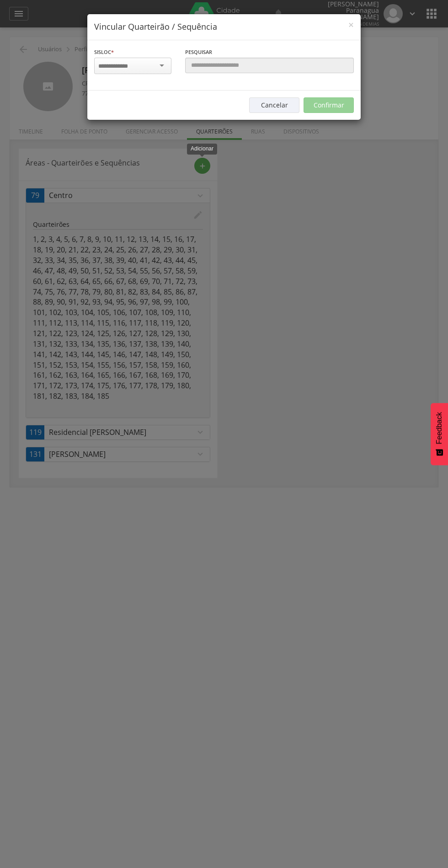  Describe the element at coordinates (351, 25) in the screenshot. I see `button: Close` at that location.